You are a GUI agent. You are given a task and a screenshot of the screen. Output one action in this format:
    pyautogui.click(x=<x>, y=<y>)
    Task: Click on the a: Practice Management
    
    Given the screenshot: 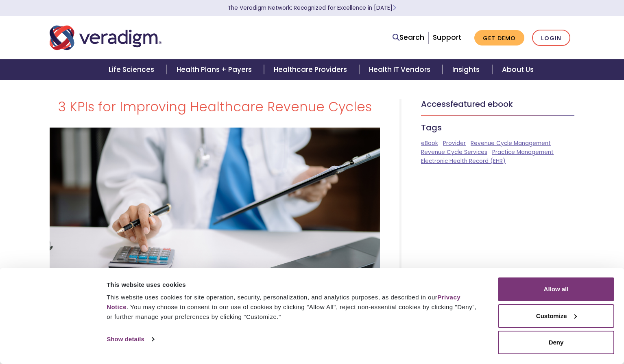 What is the action you would take?
    pyautogui.click(x=523, y=152)
    